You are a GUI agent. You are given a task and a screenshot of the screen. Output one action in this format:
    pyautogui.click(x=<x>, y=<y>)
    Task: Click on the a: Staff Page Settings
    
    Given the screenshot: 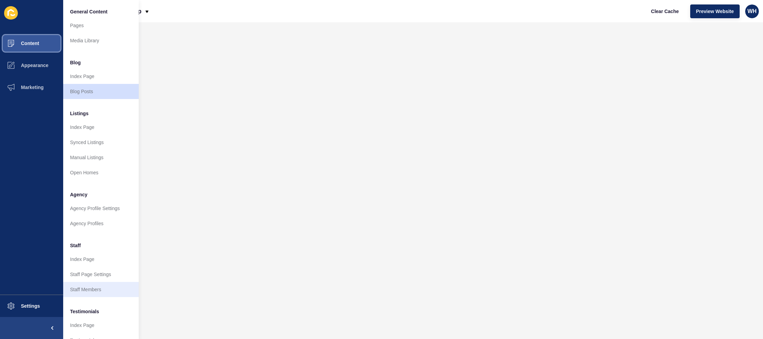 What is the action you would take?
    pyautogui.click(x=101, y=274)
    